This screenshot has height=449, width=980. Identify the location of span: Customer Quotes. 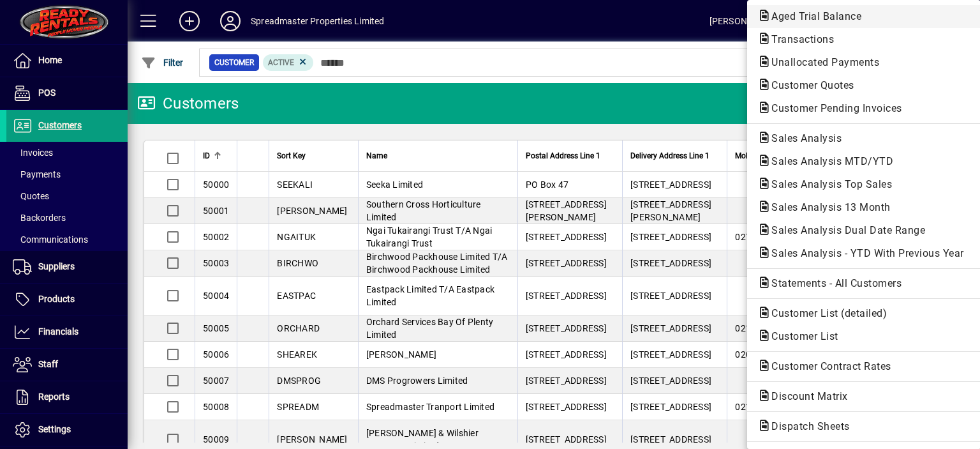
(809, 85).